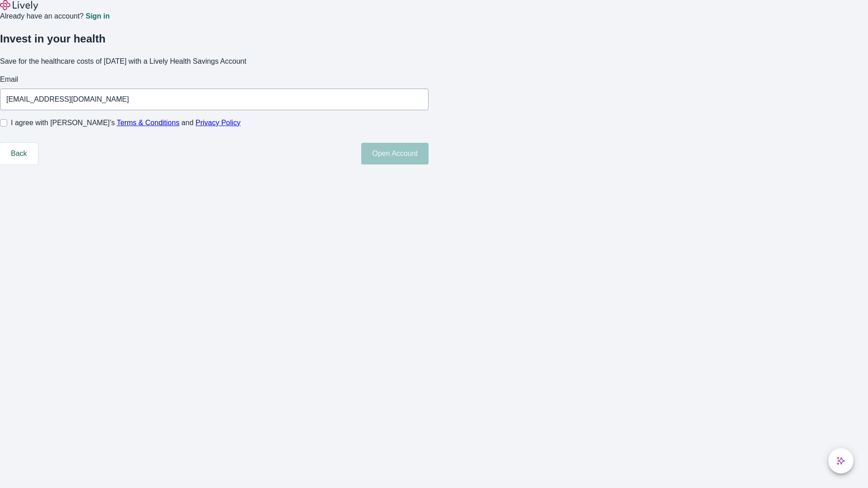 This screenshot has width=868, height=488. What do you see at coordinates (97, 16) in the screenshot?
I see `a: Sign in` at bounding box center [97, 16].